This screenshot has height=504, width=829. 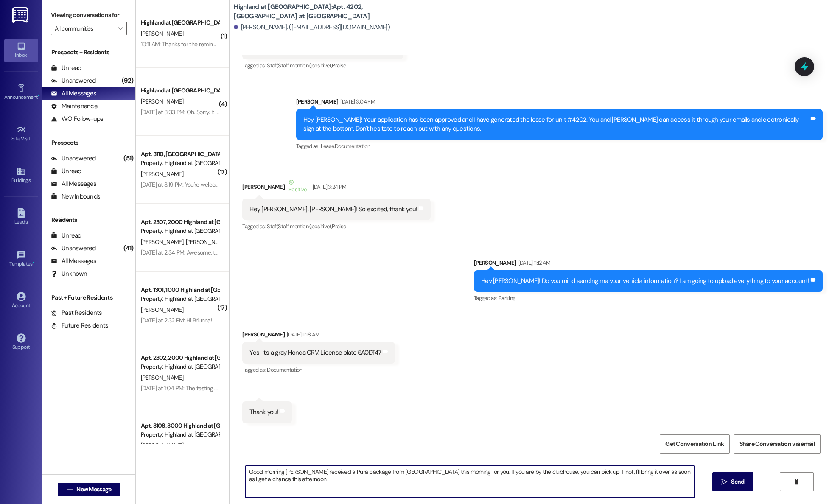 What do you see at coordinates (127, 80) in the screenshot?
I see `div: (92)` at bounding box center [127, 80].